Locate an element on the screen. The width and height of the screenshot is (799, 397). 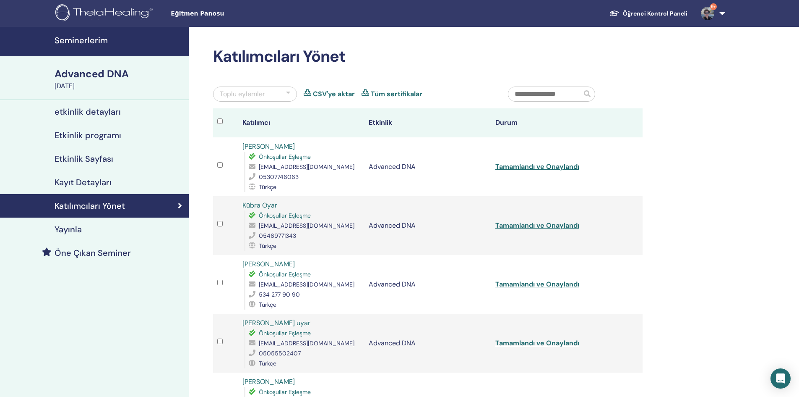
th: Durum is located at coordinates (554, 123).